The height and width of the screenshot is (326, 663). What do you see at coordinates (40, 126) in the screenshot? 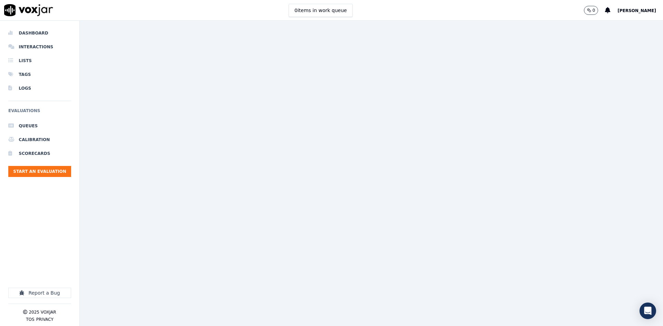
I see `li: Queues` at bounding box center [40, 126].